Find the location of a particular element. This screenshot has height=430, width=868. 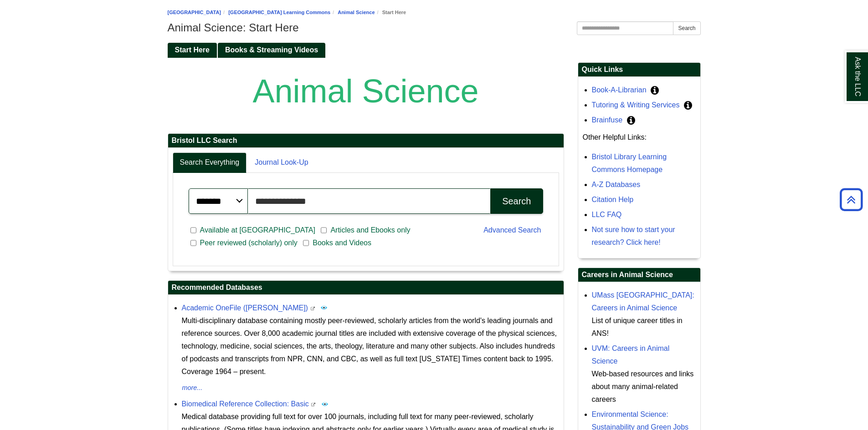

a: Back to Top is located at coordinates (851, 200).